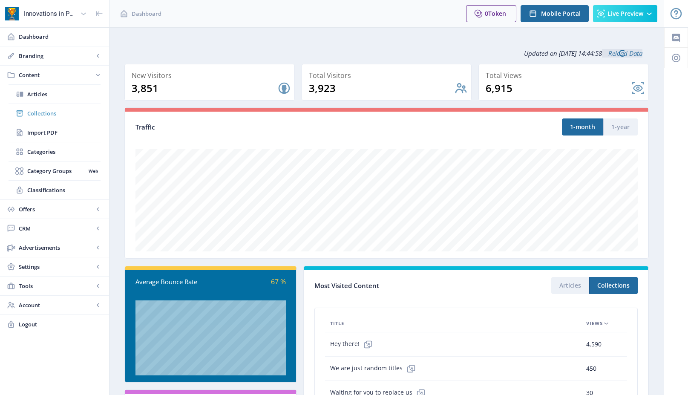 This screenshot has height=395, width=688. Describe the element at coordinates (594, 344) in the screenshot. I see `span: 4,590` at that location.